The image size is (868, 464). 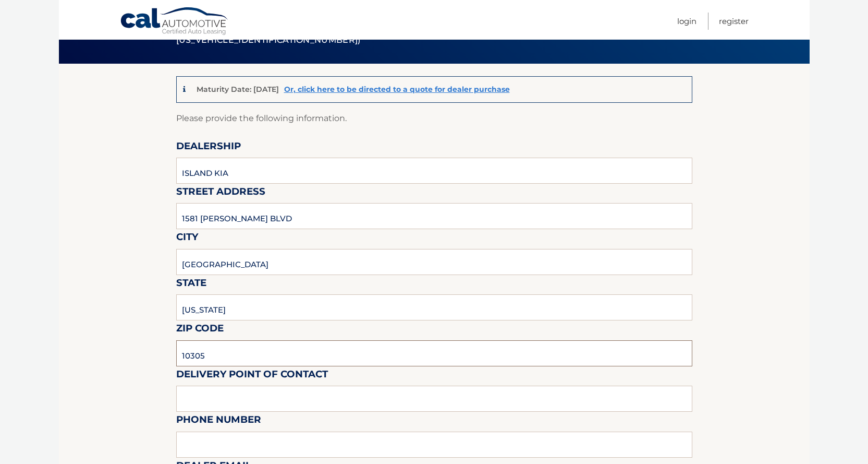 I want to click on a: Cal Automotive, so click(x=175, y=22).